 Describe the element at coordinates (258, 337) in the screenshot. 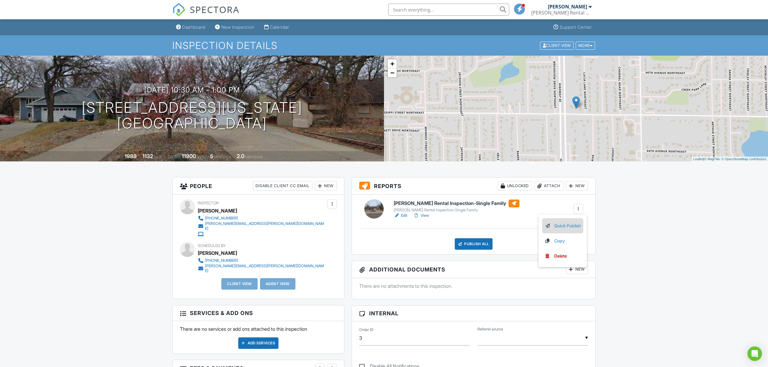

I see `div: There are no services or add ons attached to this inspection` at that location.